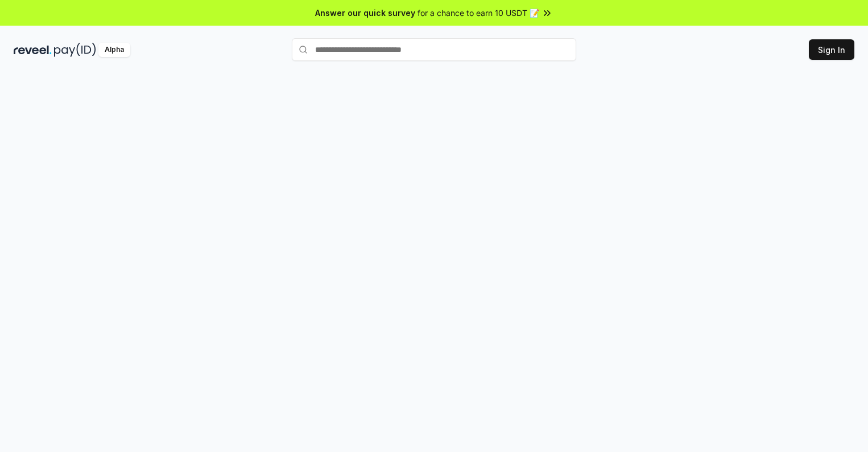 The height and width of the screenshot is (452, 868). What do you see at coordinates (115, 50) in the screenshot?
I see `div: Alpha` at bounding box center [115, 50].